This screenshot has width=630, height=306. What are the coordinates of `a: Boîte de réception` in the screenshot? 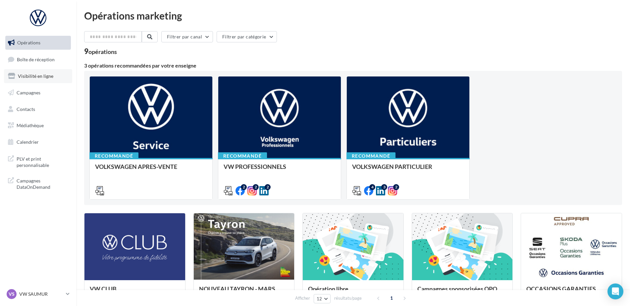 It's located at (38, 59).